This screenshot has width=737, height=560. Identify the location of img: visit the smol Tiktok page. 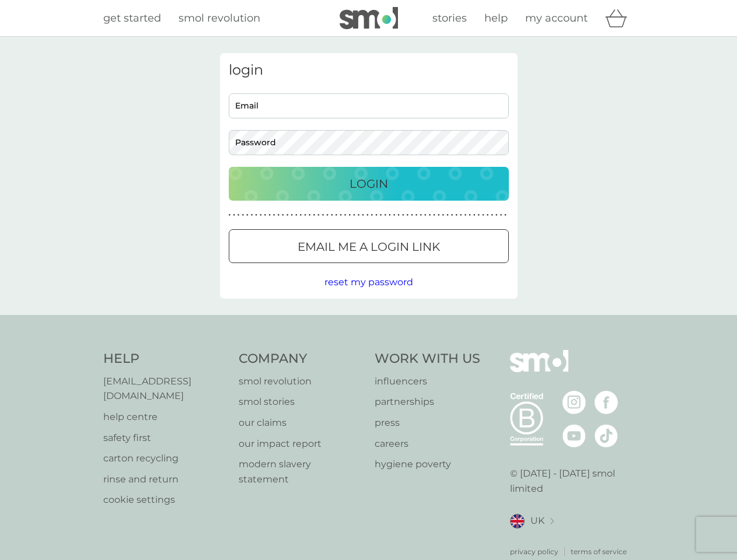
(606, 436).